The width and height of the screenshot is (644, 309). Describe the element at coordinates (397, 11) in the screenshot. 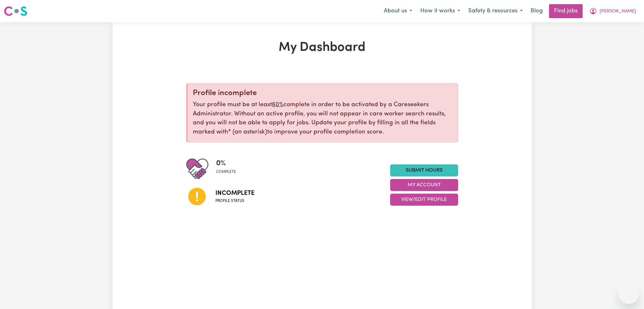

I see `button: About us` at that location.